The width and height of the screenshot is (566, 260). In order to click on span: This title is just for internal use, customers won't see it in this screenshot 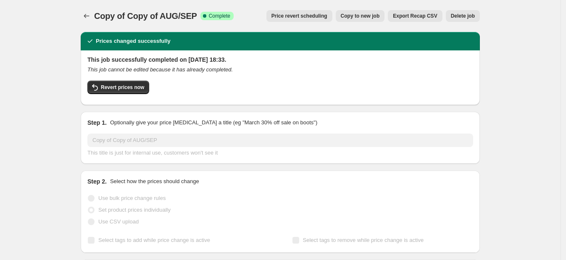, I will do `click(153, 153)`.